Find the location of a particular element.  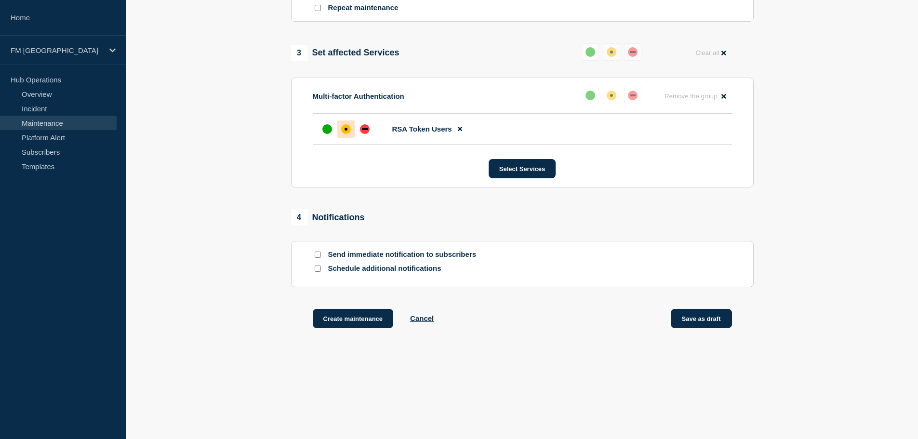

span: 4 is located at coordinates (299, 217).